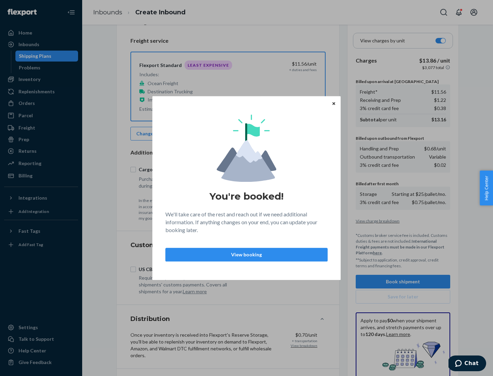  What do you see at coordinates (23, 8) in the screenshot?
I see `span: Chat` at bounding box center [23, 8].